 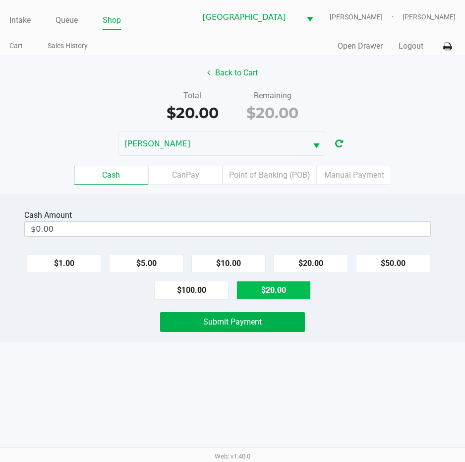 I want to click on a: Intake, so click(x=20, y=20).